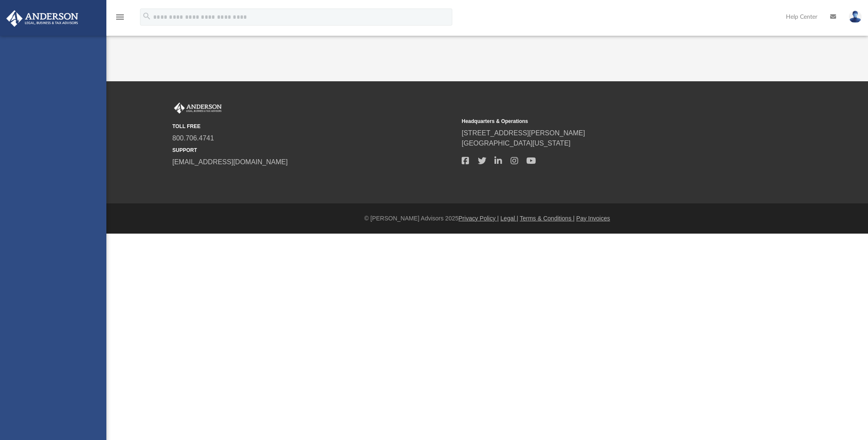 Image resolution: width=868 pixels, height=440 pixels. I want to click on i: menu, so click(120, 17).